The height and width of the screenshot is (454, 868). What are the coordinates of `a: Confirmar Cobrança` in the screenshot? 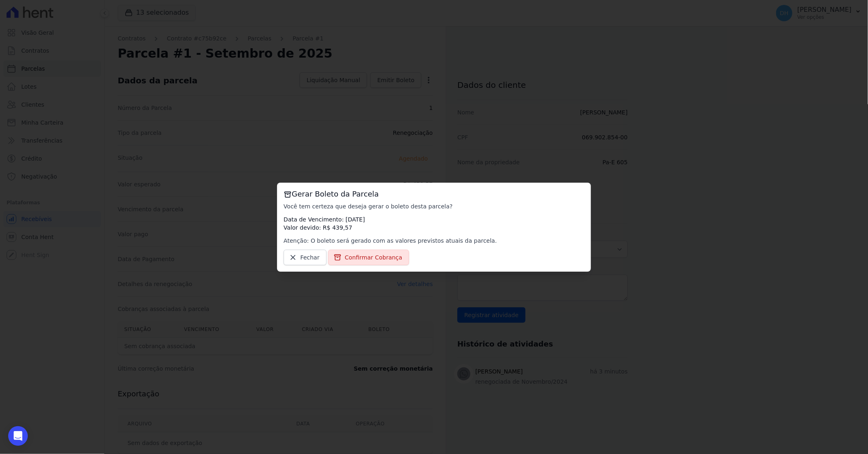 It's located at (368, 257).